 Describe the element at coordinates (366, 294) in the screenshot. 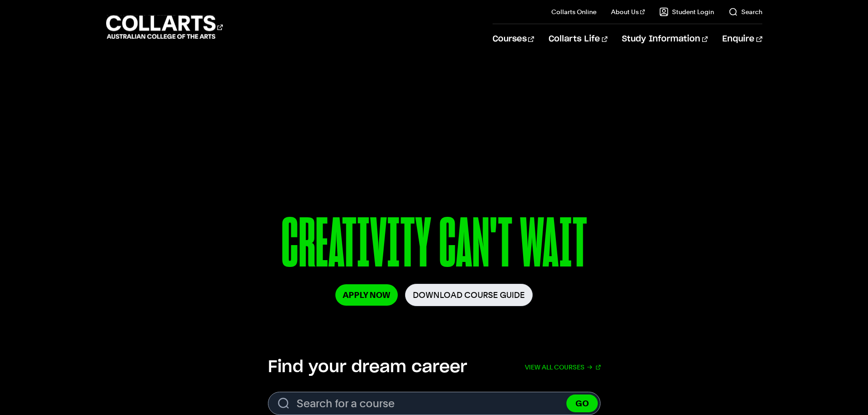

I see `a: Apply Now` at that location.